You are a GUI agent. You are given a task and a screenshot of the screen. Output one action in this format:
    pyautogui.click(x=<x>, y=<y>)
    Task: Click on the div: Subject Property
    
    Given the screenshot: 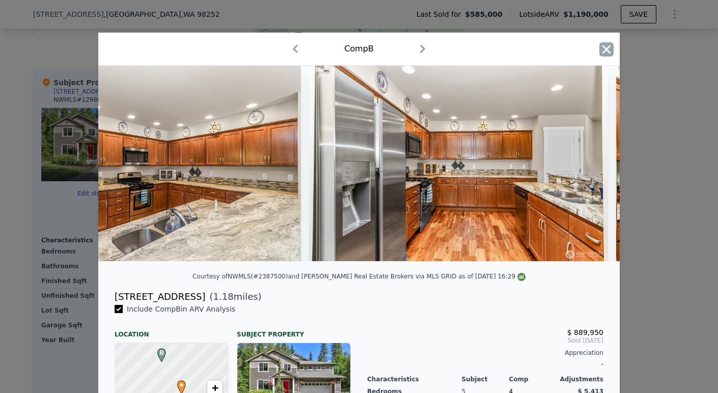 What is the action you would take?
    pyautogui.click(x=294, y=330)
    